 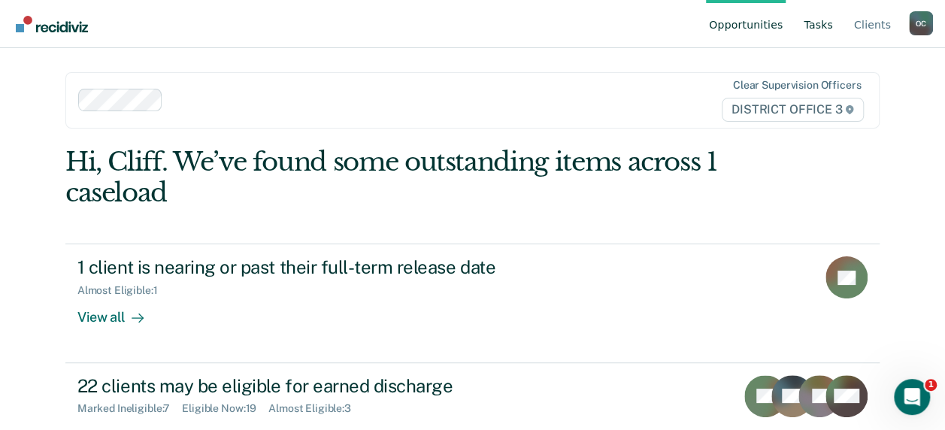 What do you see at coordinates (123, 290) in the screenshot?
I see `div: Almost Eligible : 1` at bounding box center [123, 290].